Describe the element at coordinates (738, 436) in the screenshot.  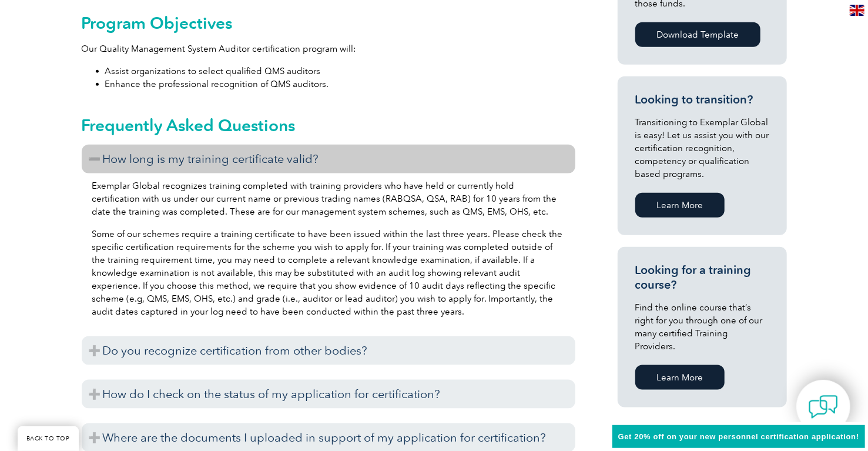
I see `span: Get 20% off on your new personnel certification application!` at that location.